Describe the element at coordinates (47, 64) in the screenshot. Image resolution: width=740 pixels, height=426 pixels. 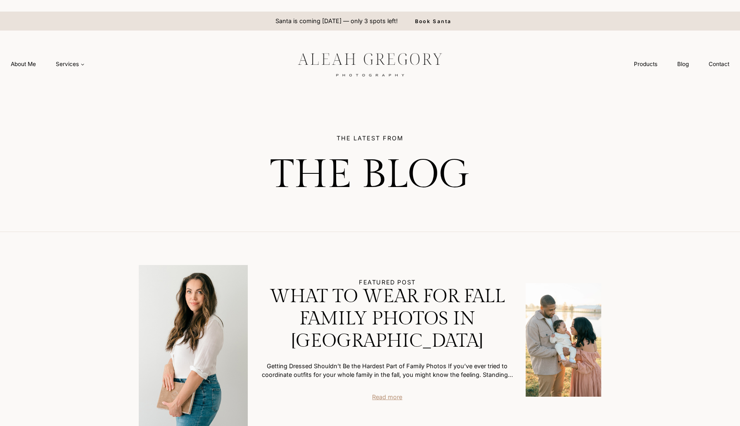
I see `nav: Primary` at that location.